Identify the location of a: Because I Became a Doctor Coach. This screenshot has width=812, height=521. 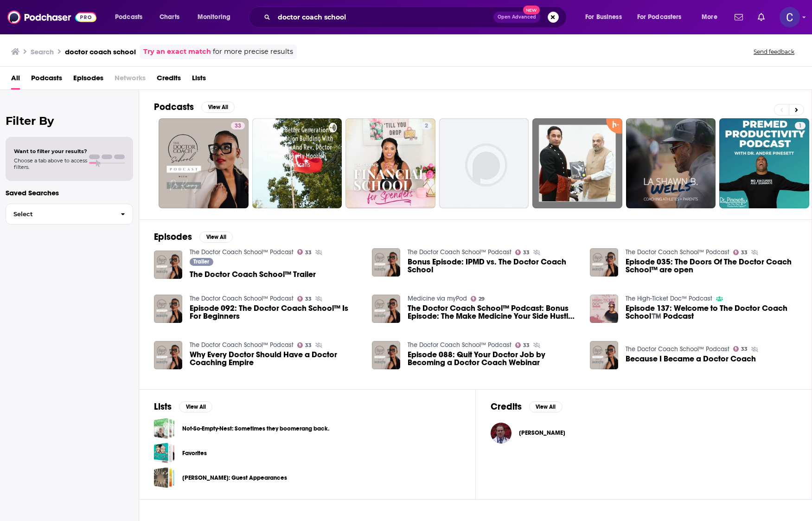
(604, 355).